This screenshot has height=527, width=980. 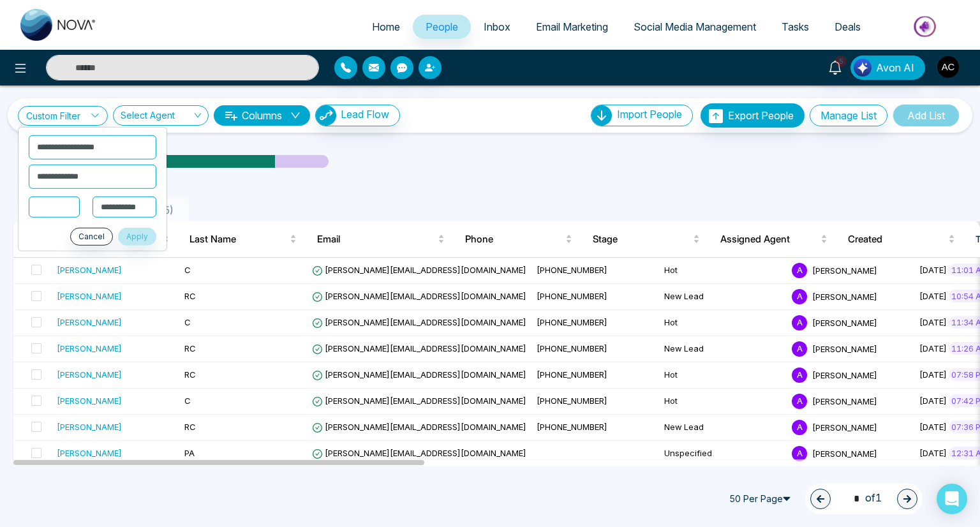 I want to click on span: Created, so click(x=896, y=239).